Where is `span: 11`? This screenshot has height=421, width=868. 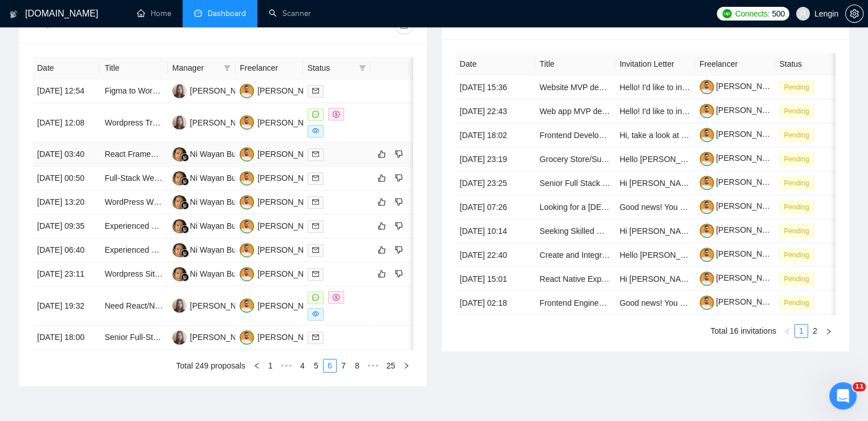
span: 11 is located at coordinates (859, 387).